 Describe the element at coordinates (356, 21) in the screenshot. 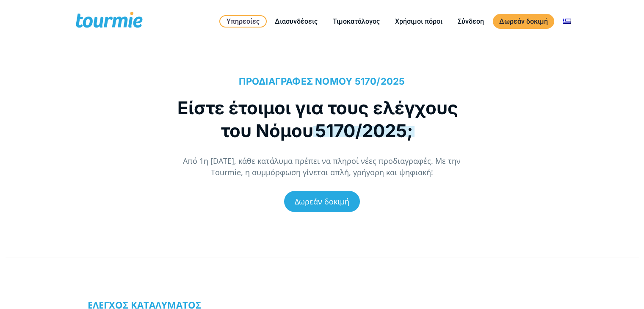

I see `a: Τιμοκατάλογος` at that location.